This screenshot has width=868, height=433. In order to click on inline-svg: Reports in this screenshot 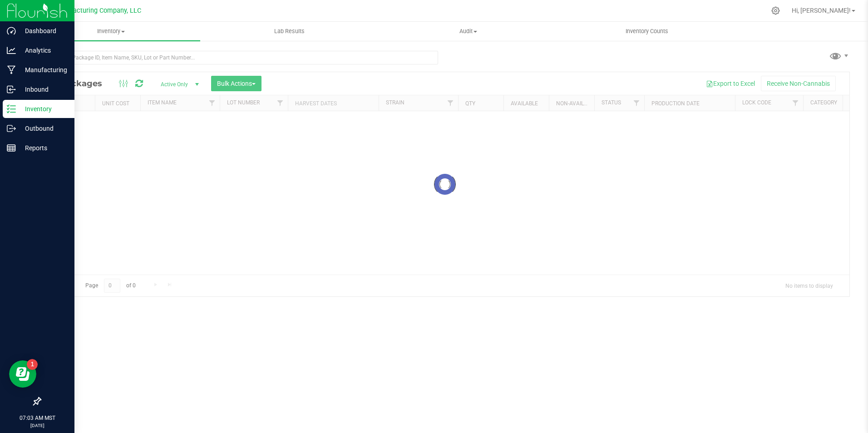, I will do `click(11, 148)`.